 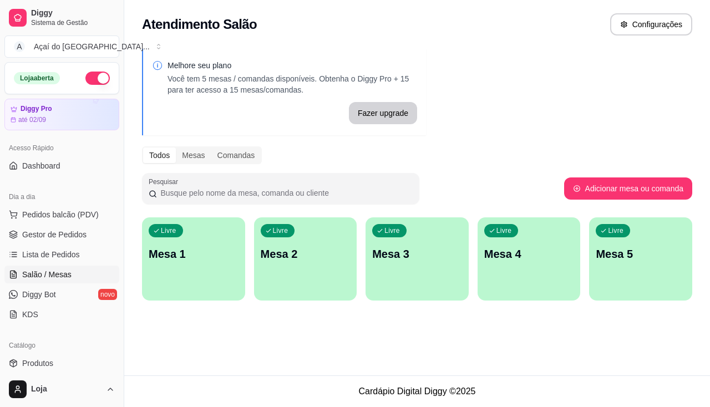 What do you see at coordinates (73, 13) in the screenshot?
I see `span: Diggy` at bounding box center [73, 13].